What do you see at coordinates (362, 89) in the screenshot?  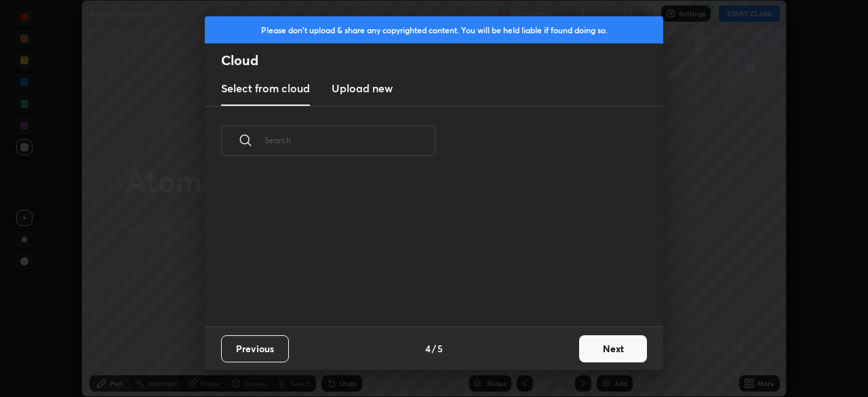 I see `h3: Upload new` at bounding box center [362, 89].